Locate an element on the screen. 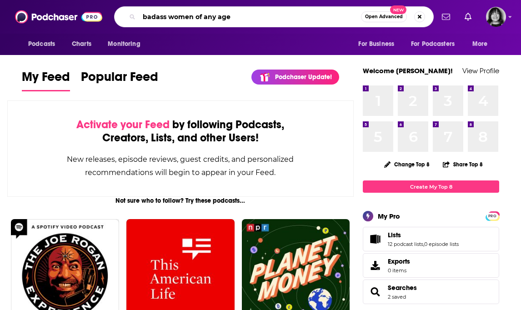 The height and width of the screenshot is (310, 521). span: 0 items is located at coordinates (398, 270).